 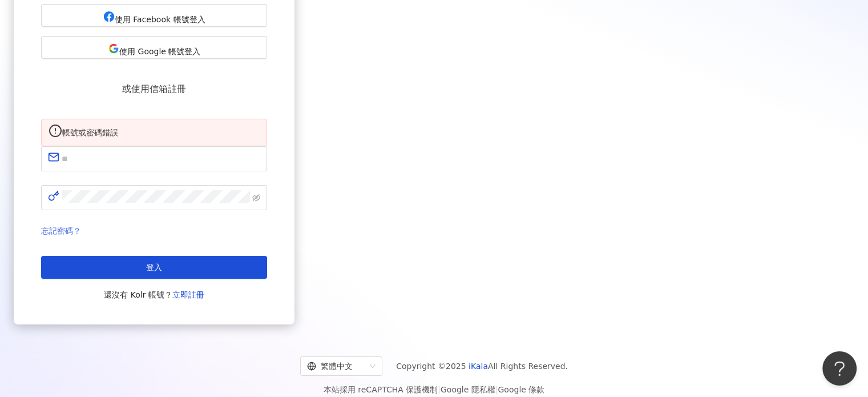 I want to click on button: 使用 Google 帳號登入, so click(x=154, y=47).